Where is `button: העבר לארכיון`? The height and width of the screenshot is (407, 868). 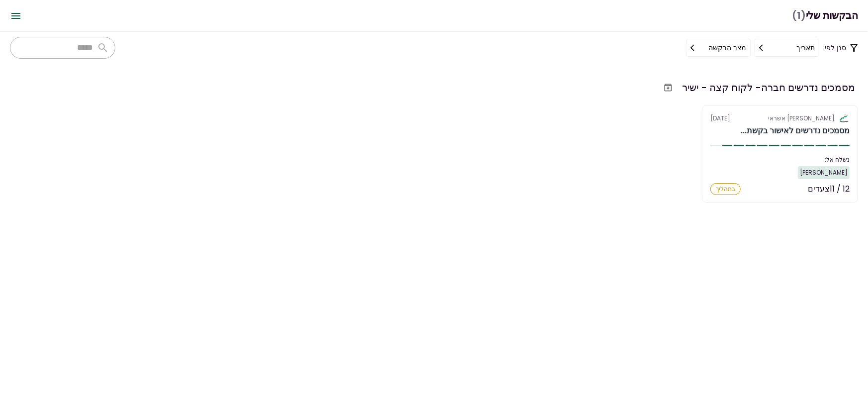 button: העבר לארכיון is located at coordinates (668, 87).